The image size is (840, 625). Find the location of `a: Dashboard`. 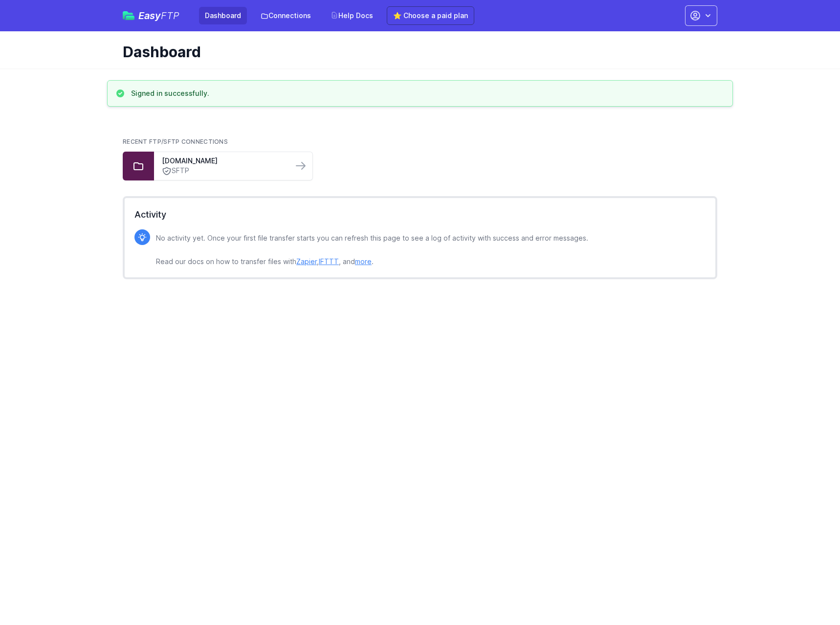

a: Dashboard is located at coordinates (223, 16).